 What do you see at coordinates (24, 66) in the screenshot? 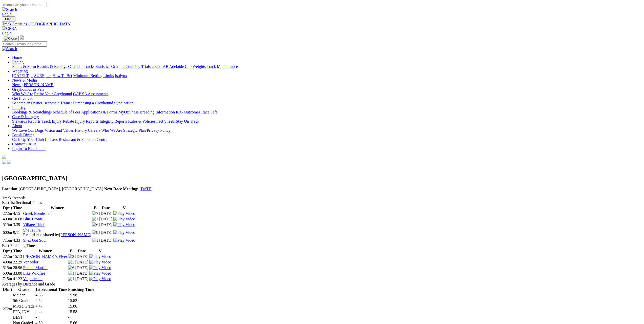
I see `a: Fields & Form` at bounding box center [24, 66].